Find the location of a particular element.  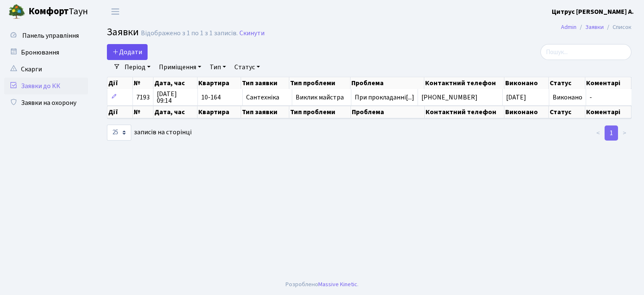

span: Виконано is located at coordinates (567, 98).